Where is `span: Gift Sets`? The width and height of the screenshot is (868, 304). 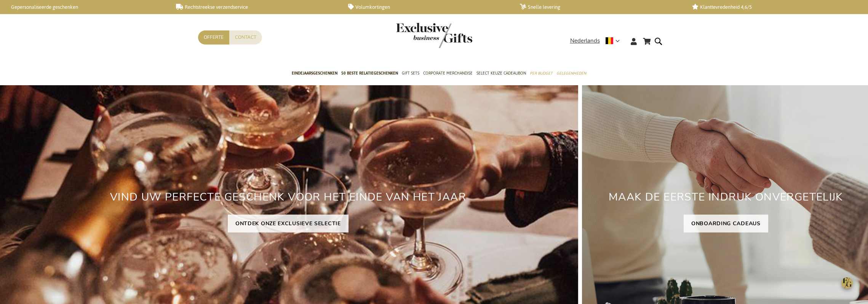 span: Gift Sets is located at coordinates (410, 73).